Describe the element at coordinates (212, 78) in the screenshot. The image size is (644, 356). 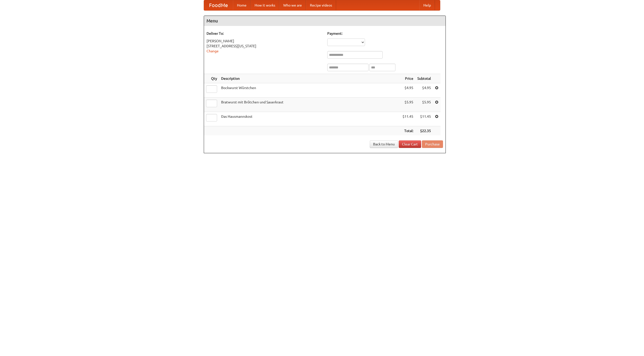
I see `th: Qty` at that location.